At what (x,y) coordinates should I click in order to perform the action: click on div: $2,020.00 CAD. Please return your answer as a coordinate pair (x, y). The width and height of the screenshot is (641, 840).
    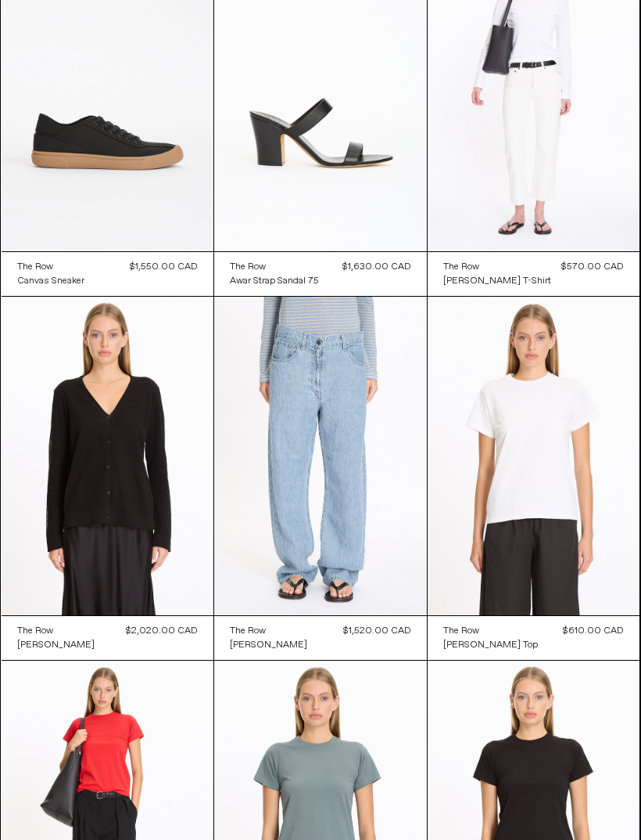
    Looking at the image, I should click on (161, 631).